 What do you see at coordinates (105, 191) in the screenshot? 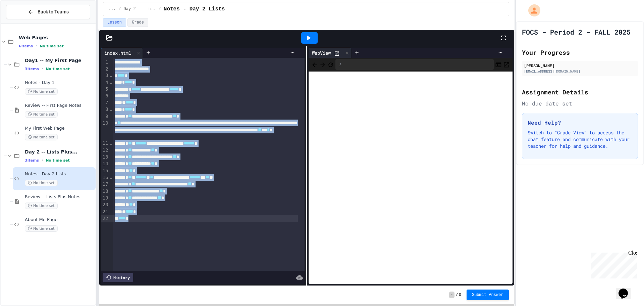
I see `div: 18` at bounding box center [105, 191].